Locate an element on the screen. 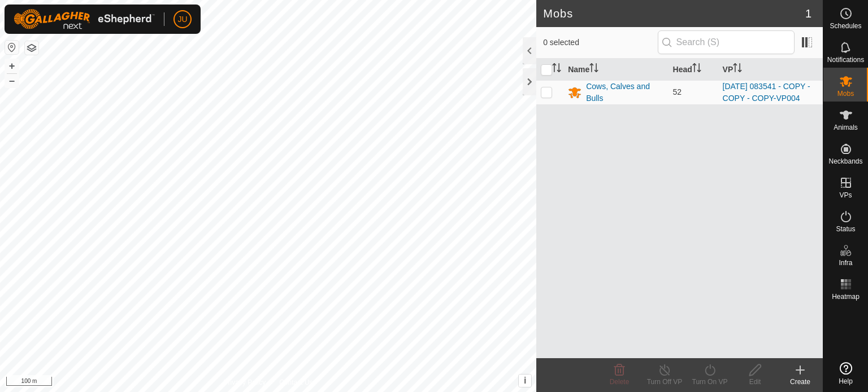 Image resolution: width=868 pixels, height=392 pixels. span: 52 is located at coordinates (678, 92).